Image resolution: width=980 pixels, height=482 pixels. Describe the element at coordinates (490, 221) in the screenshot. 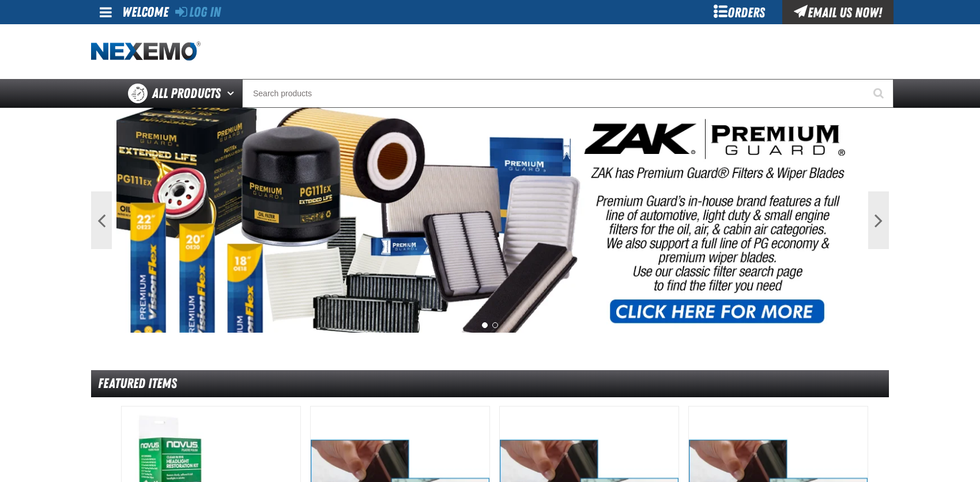

I see `a: PG Filters & Wipers` at that location.